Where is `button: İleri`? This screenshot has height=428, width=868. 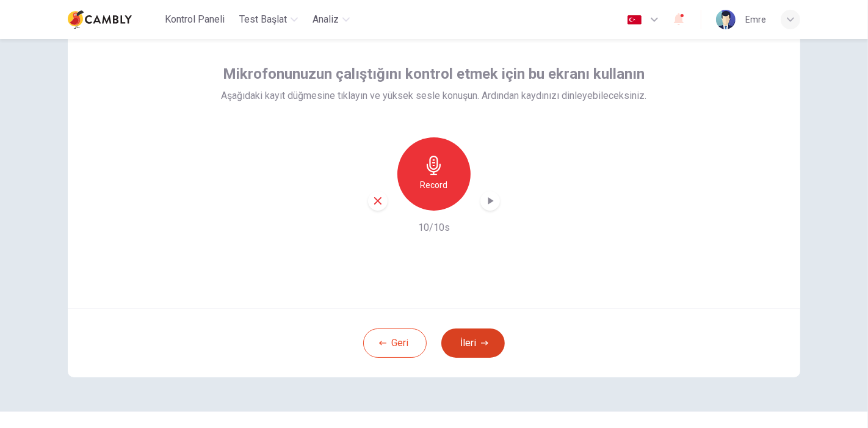 button: İleri is located at coordinates (473, 343).